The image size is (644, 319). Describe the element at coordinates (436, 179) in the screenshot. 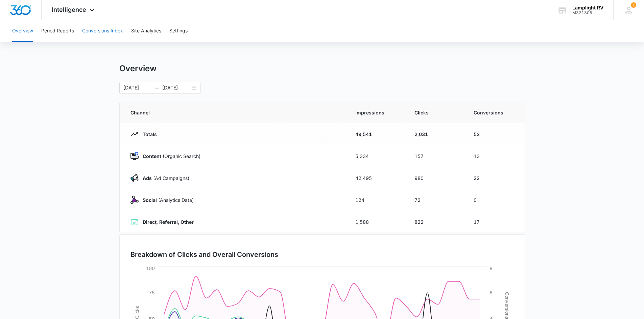

I see `td: 980` at that location.